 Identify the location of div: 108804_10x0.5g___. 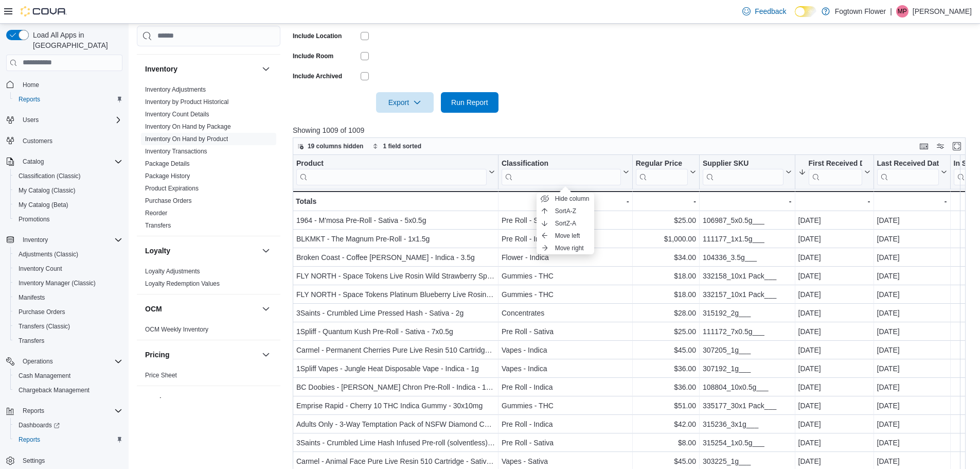
(747, 386).